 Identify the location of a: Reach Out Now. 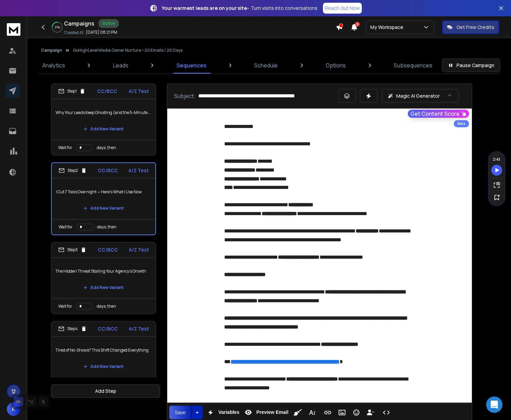
(343, 8).